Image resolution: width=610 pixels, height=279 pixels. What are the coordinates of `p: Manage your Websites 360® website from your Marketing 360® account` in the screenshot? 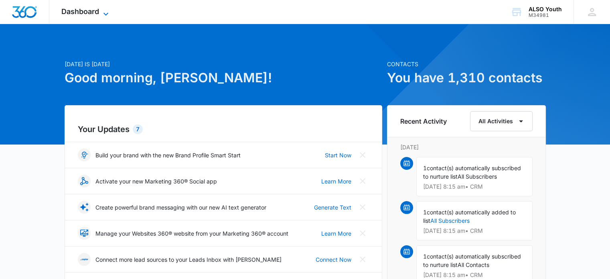 It's located at (192, 233).